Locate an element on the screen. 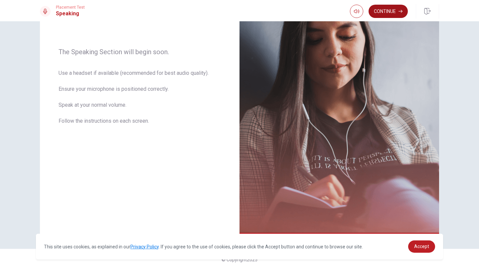 The height and width of the screenshot is (270, 479). a: dismiss cookie message is located at coordinates (422, 247).